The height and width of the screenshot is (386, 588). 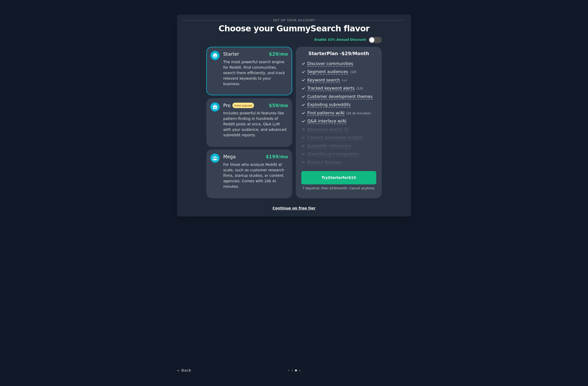 What do you see at coordinates (329, 105) in the screenshot?
I see `span: Exploding subreddits` at bounding box center [329, 105].